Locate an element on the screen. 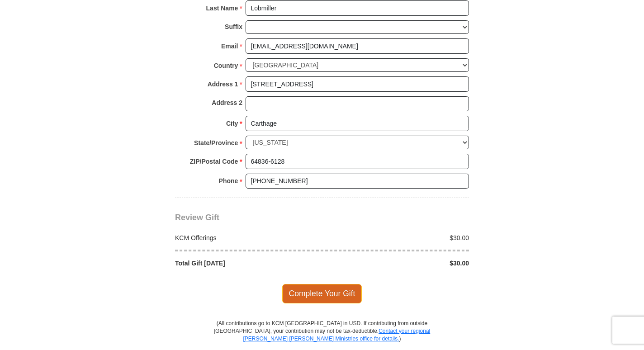 This screenshot has width=644, height=350. strong: Last Name is located at coordinates (222, 9).